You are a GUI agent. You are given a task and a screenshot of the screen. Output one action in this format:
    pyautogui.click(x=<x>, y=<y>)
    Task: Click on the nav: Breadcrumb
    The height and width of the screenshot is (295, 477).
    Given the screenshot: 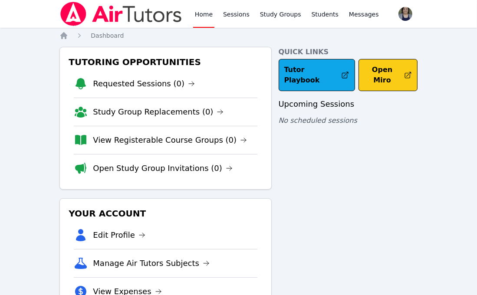 What is the action you would take?
    pyautogui.click(x=238, y=36)
    